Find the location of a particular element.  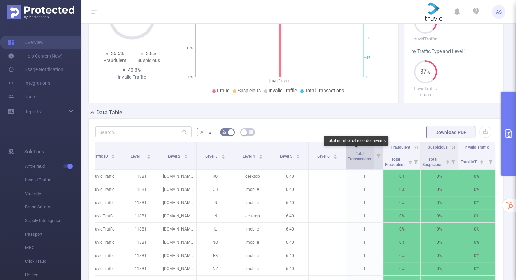

span: Level 6 is located at coordinates (324, 156).